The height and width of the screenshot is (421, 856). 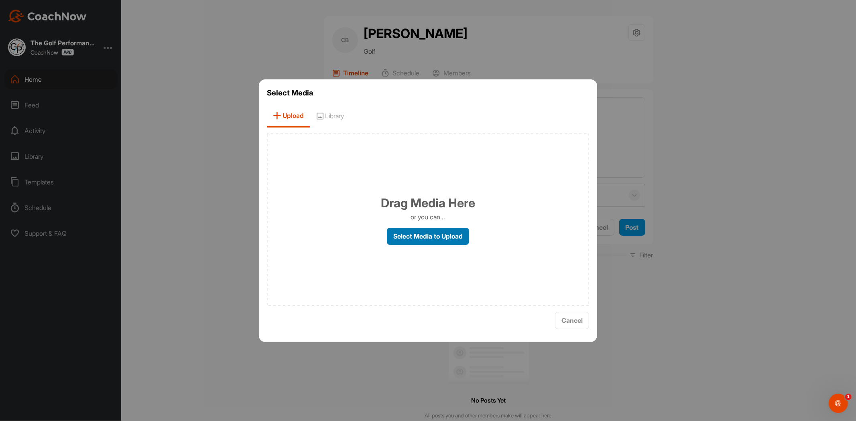 What do you see at coordinates (572, 321) in the screenshot?
I see `span: Cancel` at bounding box center [572, 321].